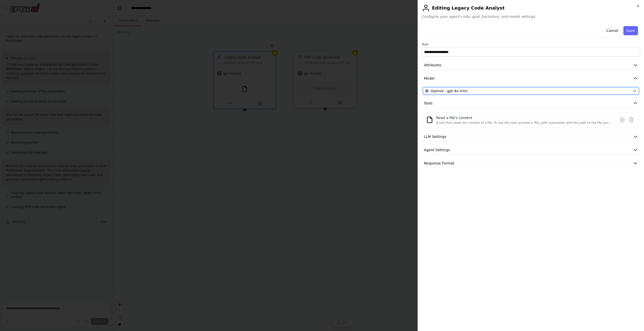 This screenshot has width=644, height=331. Describe the element at coordinates (630, 31) in the screenshot. I see `button: Save` at that location.